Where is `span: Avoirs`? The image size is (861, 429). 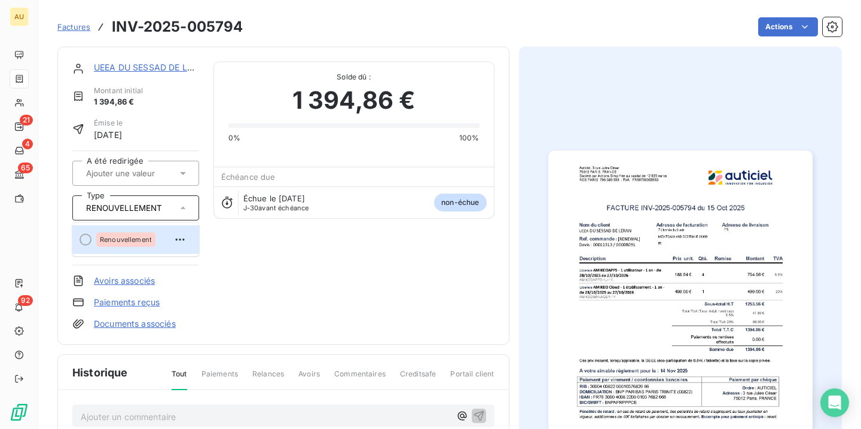
span: Avoirs is located at coordinates (309, 379).